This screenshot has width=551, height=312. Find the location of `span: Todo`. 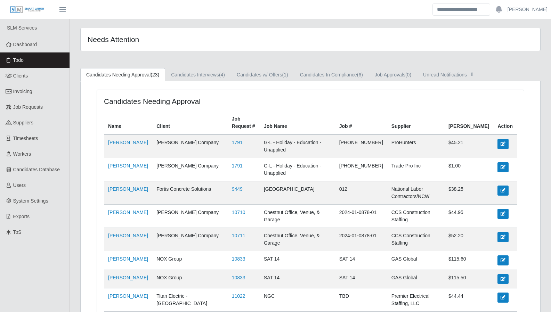

span: Todo is located at coordinates (18, 60).